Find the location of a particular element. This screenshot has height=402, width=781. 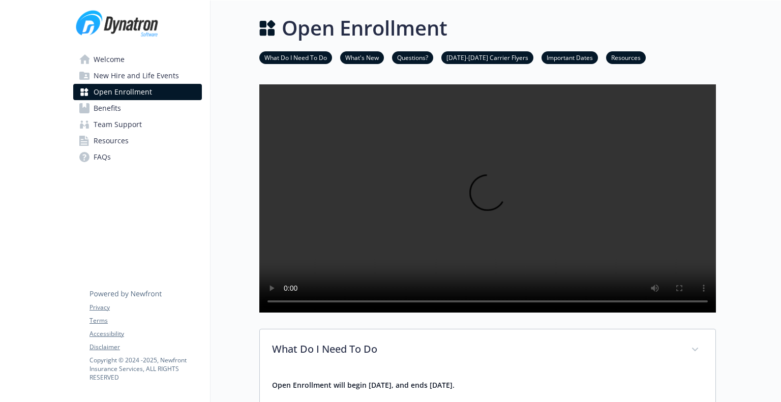

span: New Hire and Life Events is located at coordinates (136, 76).